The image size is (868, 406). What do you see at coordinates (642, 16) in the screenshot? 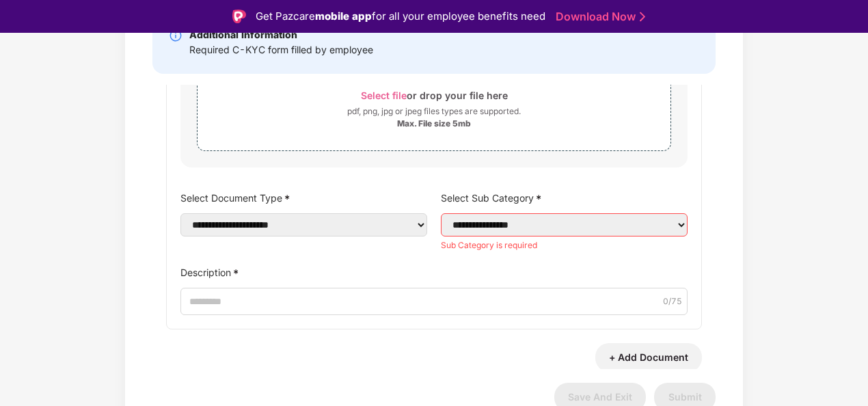
I see `img: Stroke` at bounding box center [642, 16].